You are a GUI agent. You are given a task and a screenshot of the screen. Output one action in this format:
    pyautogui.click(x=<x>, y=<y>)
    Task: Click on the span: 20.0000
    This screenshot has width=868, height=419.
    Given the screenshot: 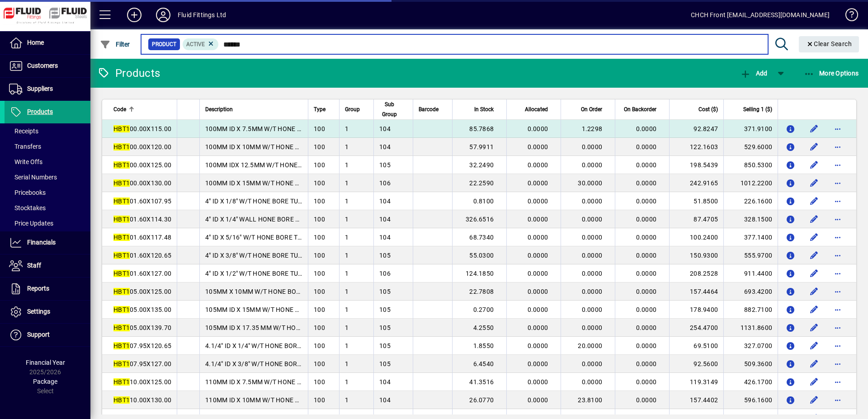 What is the action you would take?
    pyautogui.click(x=590, y=345)
    